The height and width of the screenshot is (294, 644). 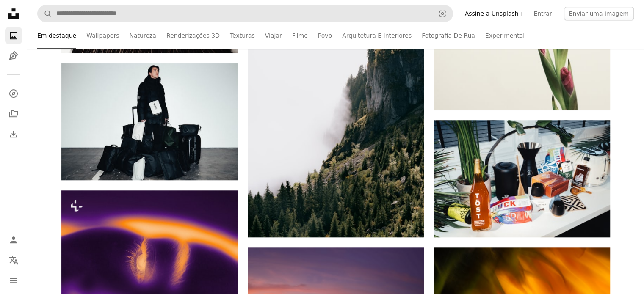 I want to click on a: Coleções, so click(x=13, y=114).